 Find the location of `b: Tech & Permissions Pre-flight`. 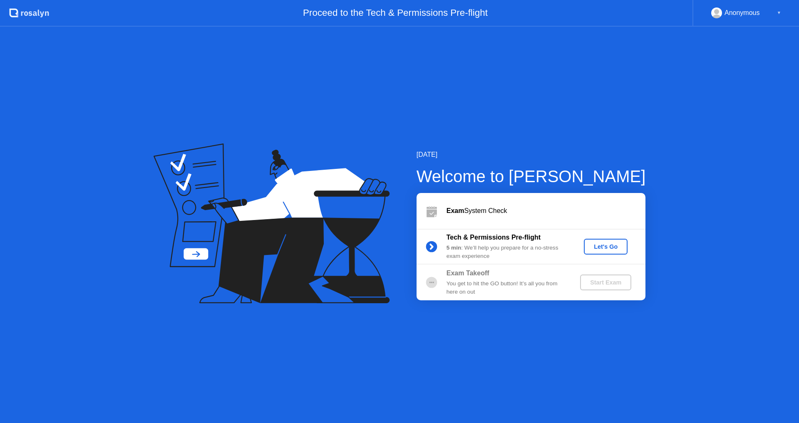

b: Tech & Permissions Pre-flight is located at coordinates (494, 237).